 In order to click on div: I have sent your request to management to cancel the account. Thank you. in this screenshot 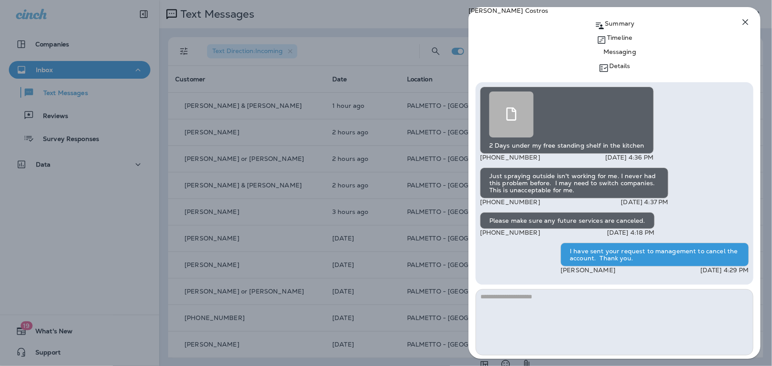, I will do `click(655, 255)`.